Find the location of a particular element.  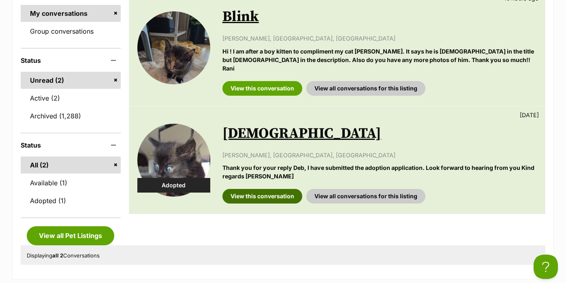

img: Zowie is located at coordinates (174, 160).